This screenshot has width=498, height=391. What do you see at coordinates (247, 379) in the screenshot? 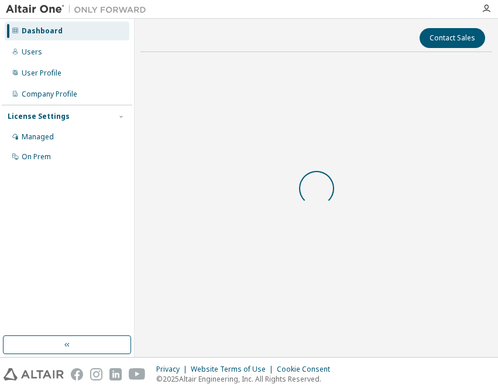
I see `p: © 2025 Altair Engineering, Inc. All Rights Reserved.` at bounding box center [247, 379].